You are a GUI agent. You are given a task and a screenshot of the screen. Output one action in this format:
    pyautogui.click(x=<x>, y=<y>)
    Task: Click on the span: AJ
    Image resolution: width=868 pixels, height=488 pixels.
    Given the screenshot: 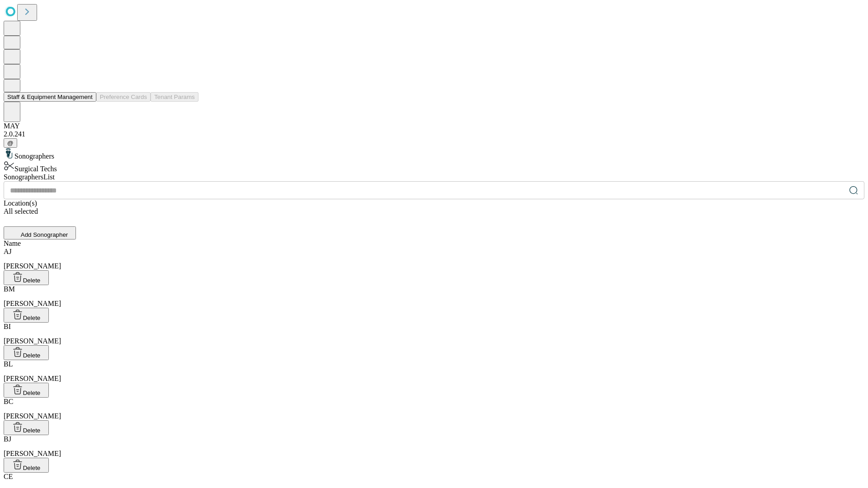 What is the action you would take?
    pyautogui.click(x=8, y=251)
    